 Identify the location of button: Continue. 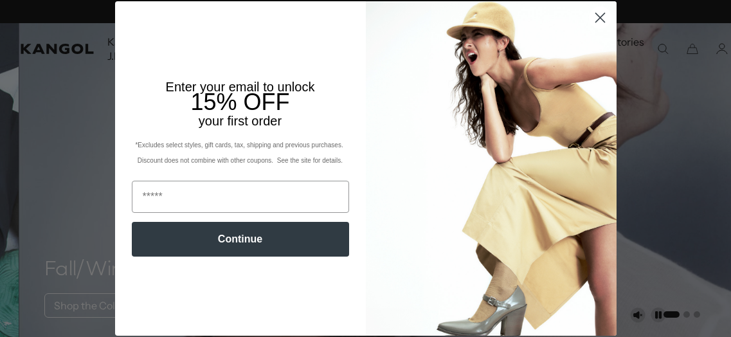
(241, 239).